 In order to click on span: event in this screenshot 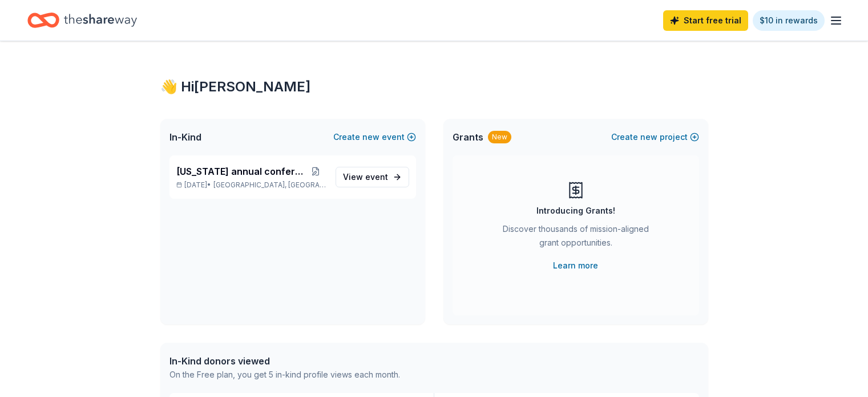, I will do `click(377, 177)`.